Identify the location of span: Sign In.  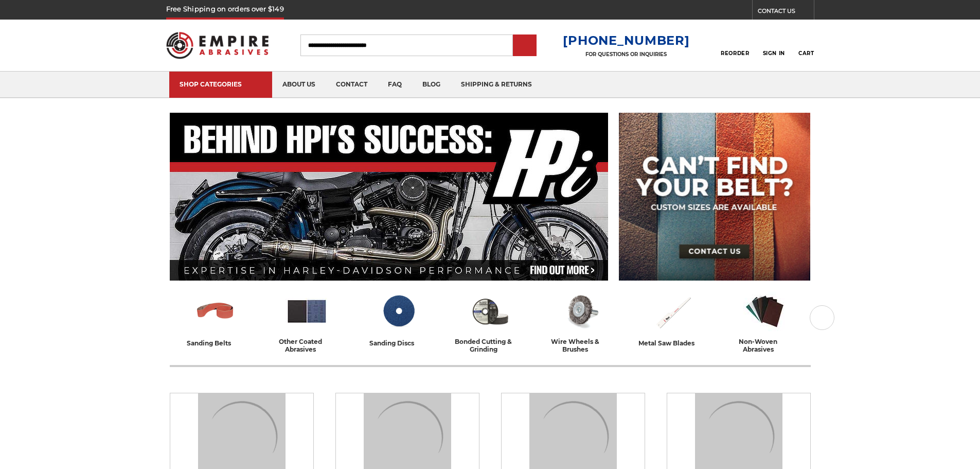
(774, 53).